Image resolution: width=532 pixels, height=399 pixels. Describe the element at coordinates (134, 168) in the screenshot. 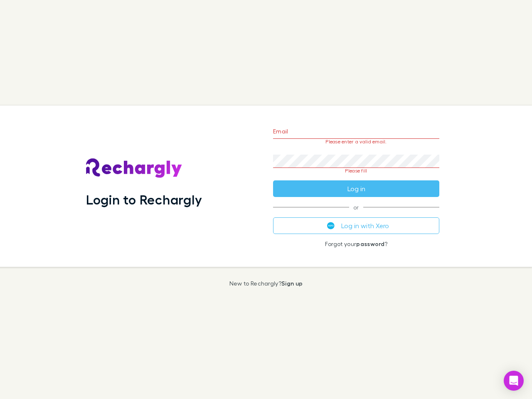

I see `img: Rechargly's Logo` at that location.